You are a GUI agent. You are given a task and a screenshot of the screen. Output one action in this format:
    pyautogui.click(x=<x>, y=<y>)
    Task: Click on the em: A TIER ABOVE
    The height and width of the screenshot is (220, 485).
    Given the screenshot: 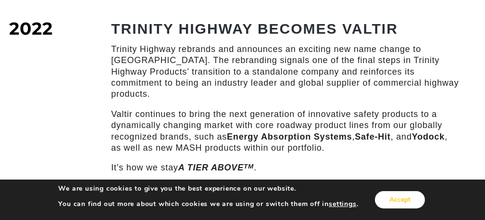 What is the action you would take?
    pyautogui.click(x=216, y=167)
    